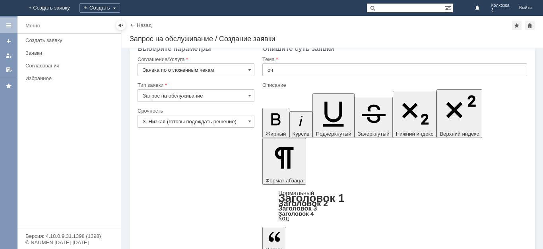 The width and height of the screenshot is (543, 249). What do you see at coordinates (71, 53) in the screenshot?
I see `a: Заявки` at bounding box center [71, 53].